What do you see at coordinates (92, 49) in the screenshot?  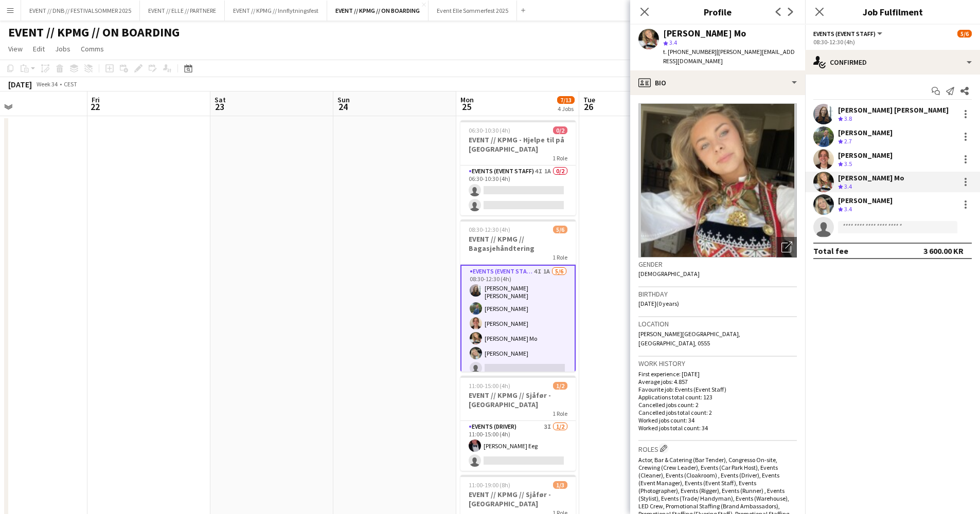 I see `span: Comms` at bounding box center [92, 49].